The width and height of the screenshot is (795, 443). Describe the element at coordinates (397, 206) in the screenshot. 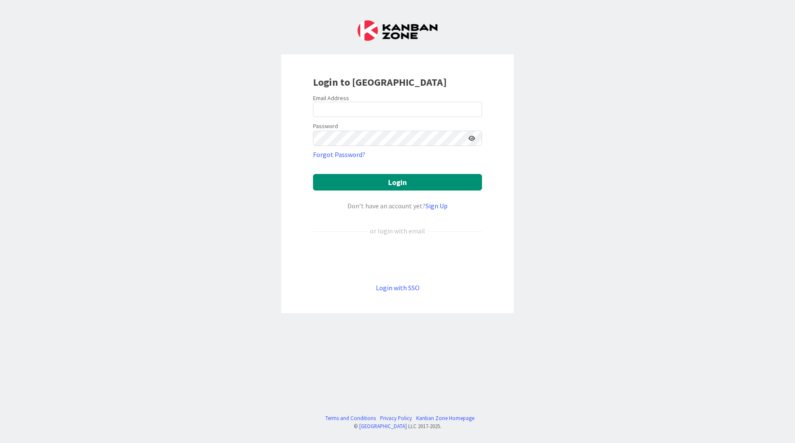

I see `div: Don’t have an account yet?` at that location.